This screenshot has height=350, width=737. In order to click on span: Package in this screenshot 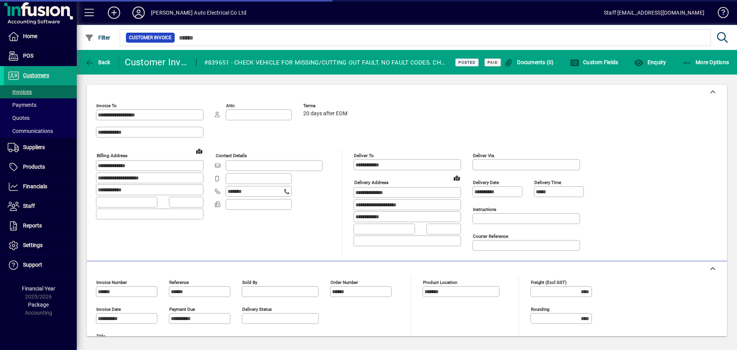, I will do `click(38, 304)`.